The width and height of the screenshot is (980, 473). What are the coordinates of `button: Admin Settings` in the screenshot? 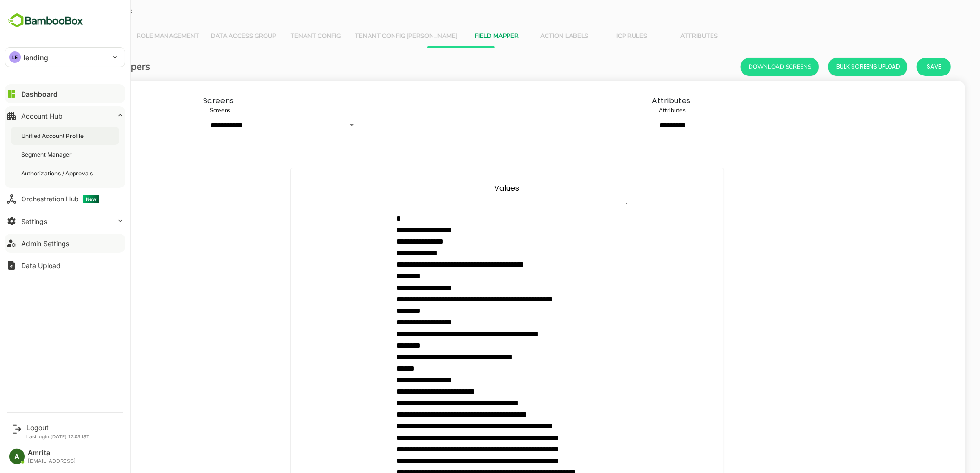 It's located at (65, 243).